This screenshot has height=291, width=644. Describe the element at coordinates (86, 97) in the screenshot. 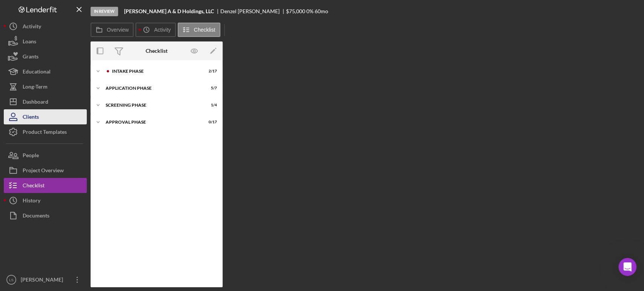

I see `div: Hello how do you change a loan profile to "funded"?` at that location.